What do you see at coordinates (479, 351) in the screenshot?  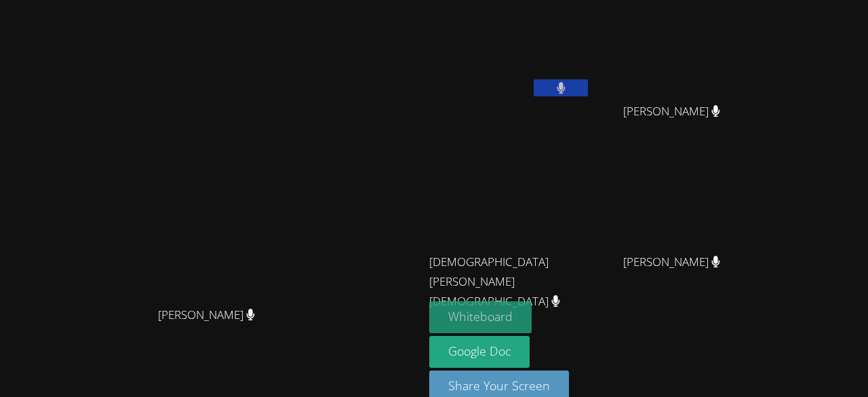 I see `a: Google Doc` at bounding box center [479, 351].